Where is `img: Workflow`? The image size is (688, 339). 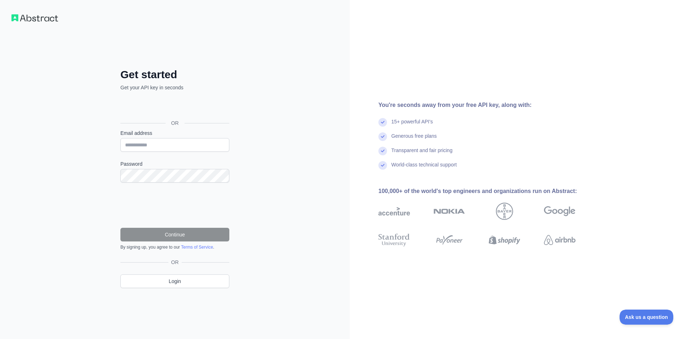
img: Workflow is located at coordinates (35, 18).